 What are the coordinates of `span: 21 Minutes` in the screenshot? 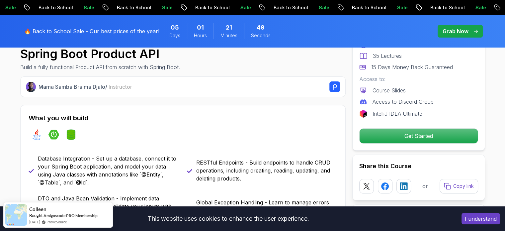 It's located at (229, 28).